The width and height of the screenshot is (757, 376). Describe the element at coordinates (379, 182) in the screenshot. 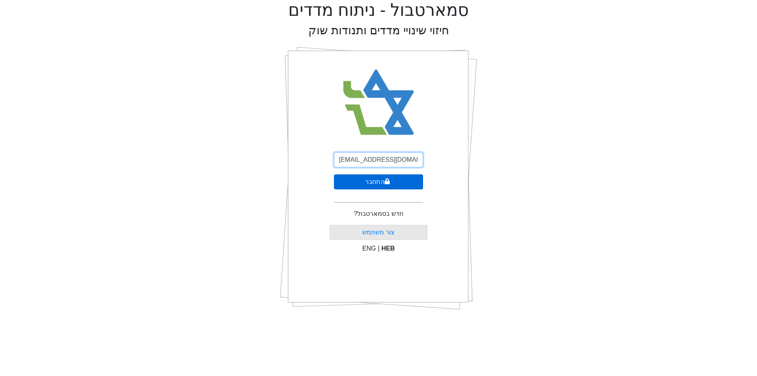

I see `button: התחבר` at that location.